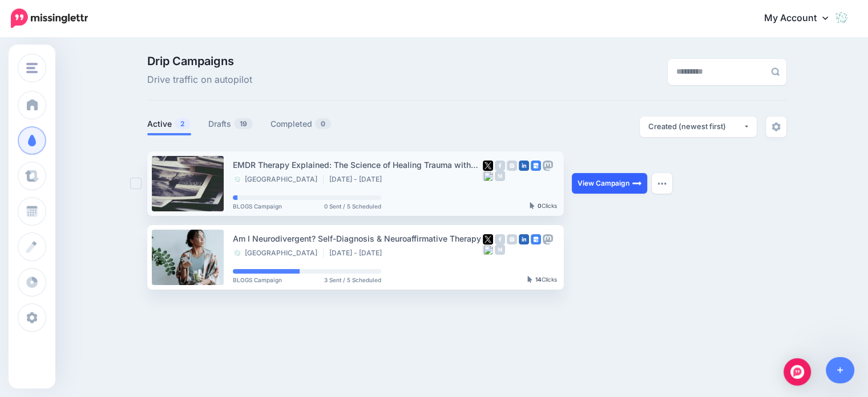 The width and height of the screenshot is (868, 397). Describe the element at coordinates (662, 183) in the screenshot. I see `img: dots.png` at that location.